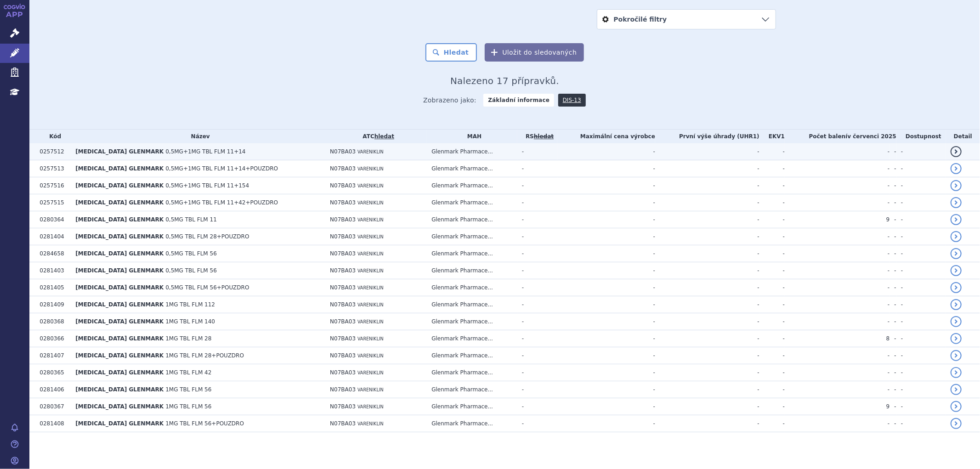 The height and width of the screenshot is (469, 980). I want to click on td: 0257515, so click(53, 202).